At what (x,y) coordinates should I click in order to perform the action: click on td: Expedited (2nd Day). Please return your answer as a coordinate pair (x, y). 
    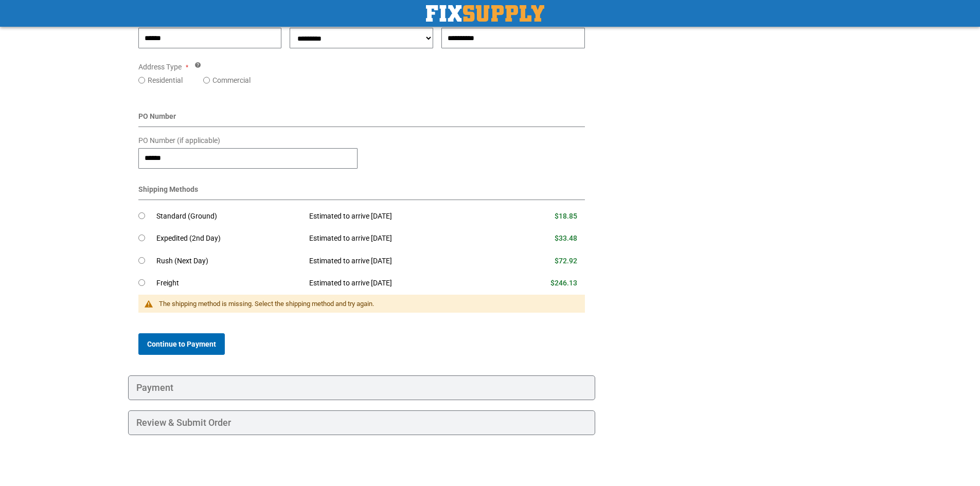
    Looking at the image, I should click on (229, 238).